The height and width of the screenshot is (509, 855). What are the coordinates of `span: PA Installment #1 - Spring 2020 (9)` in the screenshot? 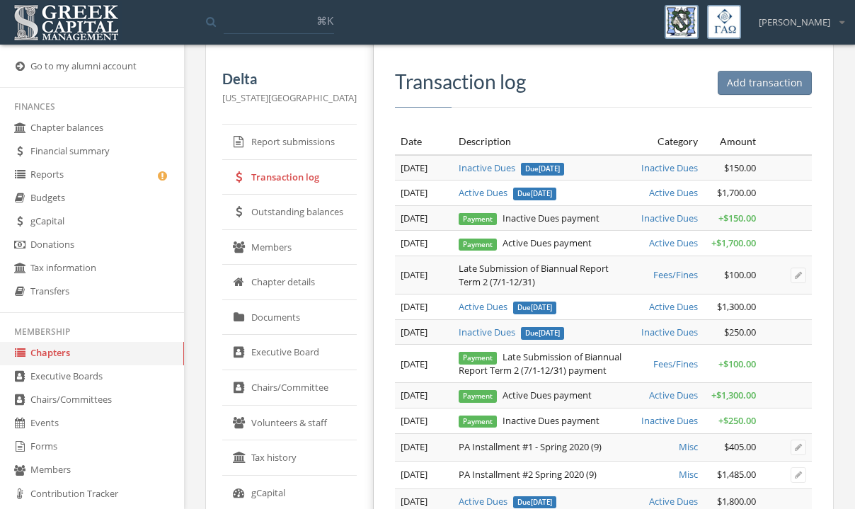 It's located at (530, 447).